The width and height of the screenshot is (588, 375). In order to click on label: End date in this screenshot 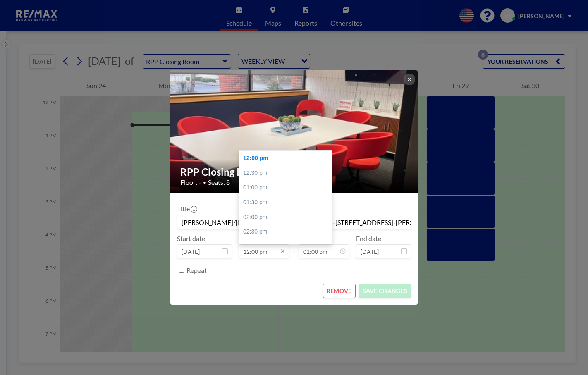, I will do `click(369, 238)`.